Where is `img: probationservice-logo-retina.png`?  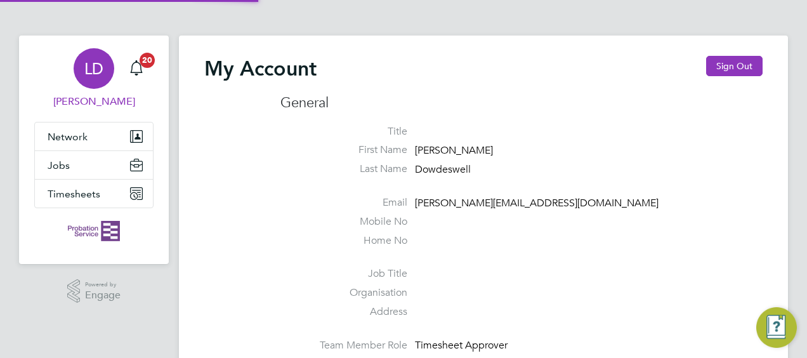 img: probationservice-logo-retina.png is located at coordinates (93, 231).